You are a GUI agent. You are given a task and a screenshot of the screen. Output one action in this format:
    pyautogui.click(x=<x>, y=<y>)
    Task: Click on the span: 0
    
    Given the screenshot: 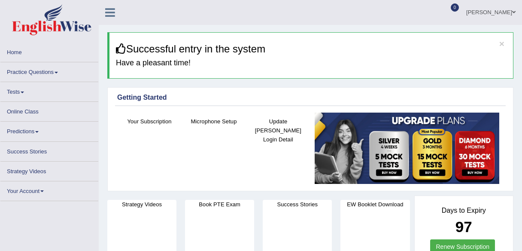 What is the action you would take?
    pyautogui.click(x=455, y=7)
    